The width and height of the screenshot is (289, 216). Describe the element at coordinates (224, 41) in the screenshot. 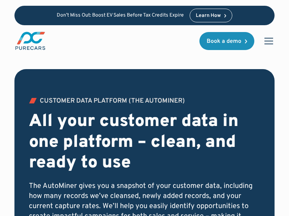

I see `div: Book a demo` at that location.